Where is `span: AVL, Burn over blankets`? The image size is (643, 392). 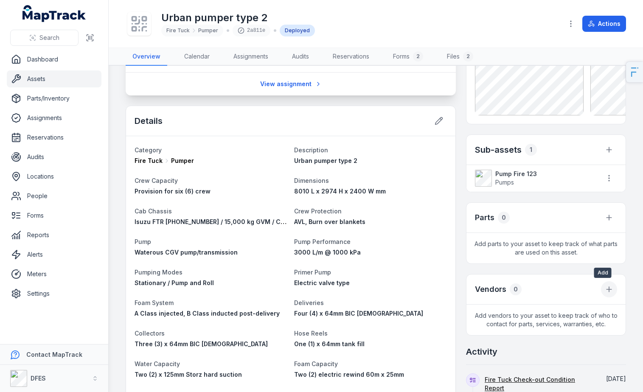
span: AVL, Burn over blankets is located at coordinates (330, 222).